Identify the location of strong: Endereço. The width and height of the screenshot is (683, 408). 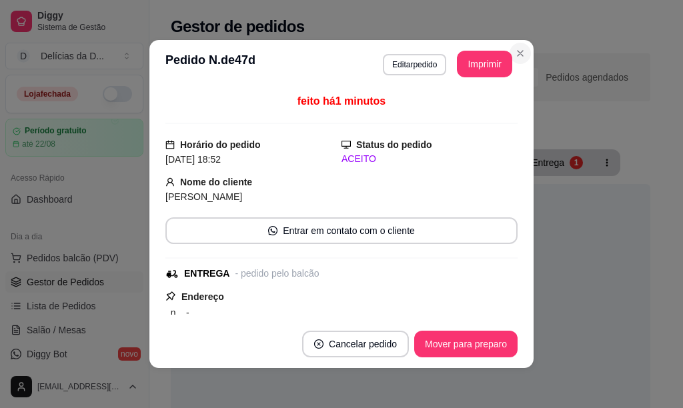
(203, 297).